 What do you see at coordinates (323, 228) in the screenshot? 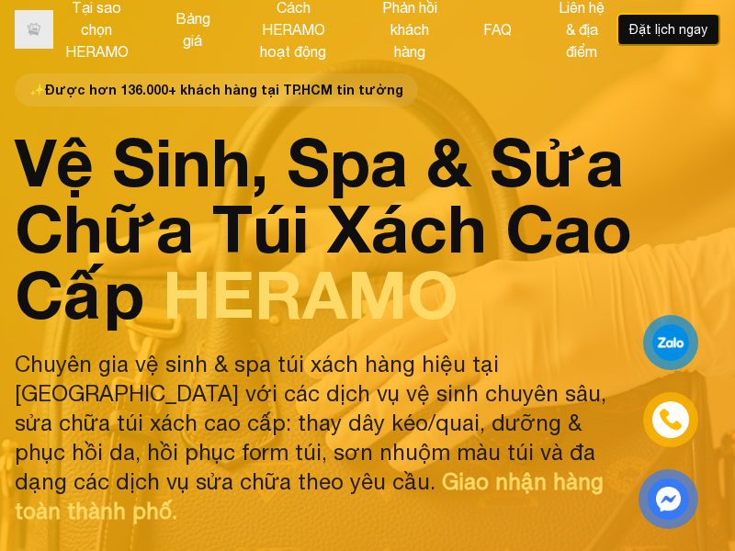
I see `h1: Vệ Sinh, Spa & Sửa Chữa Túi Xách Cao Cấp` at bounding box center [323, 228].